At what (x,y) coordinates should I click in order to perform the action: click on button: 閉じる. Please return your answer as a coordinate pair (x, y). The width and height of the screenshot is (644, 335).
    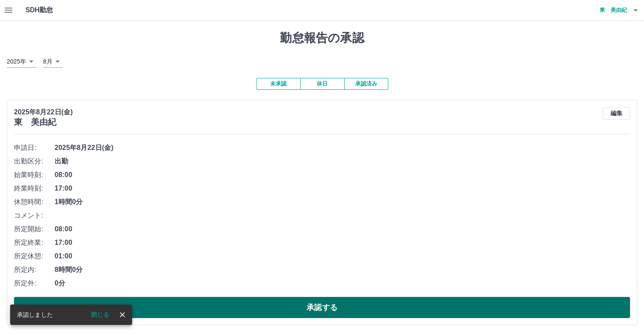
    Looking at the image, I should click on (100, 315).